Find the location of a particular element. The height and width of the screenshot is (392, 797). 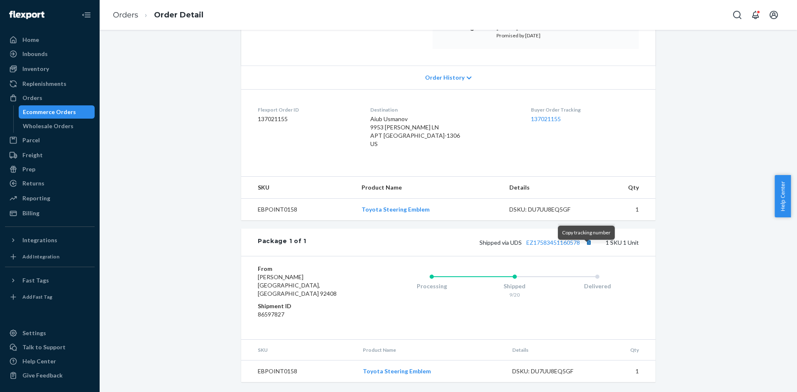

div: Wholesale Orders is located at coordinates (48, 126).